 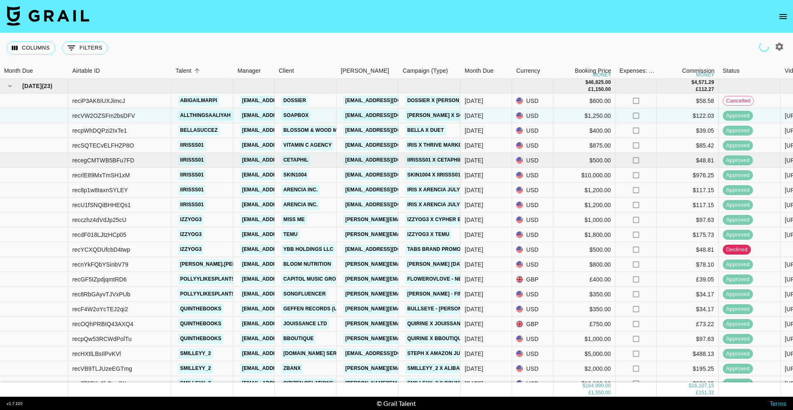 I want to click on div: $976.25, so click(x=688, y=383).